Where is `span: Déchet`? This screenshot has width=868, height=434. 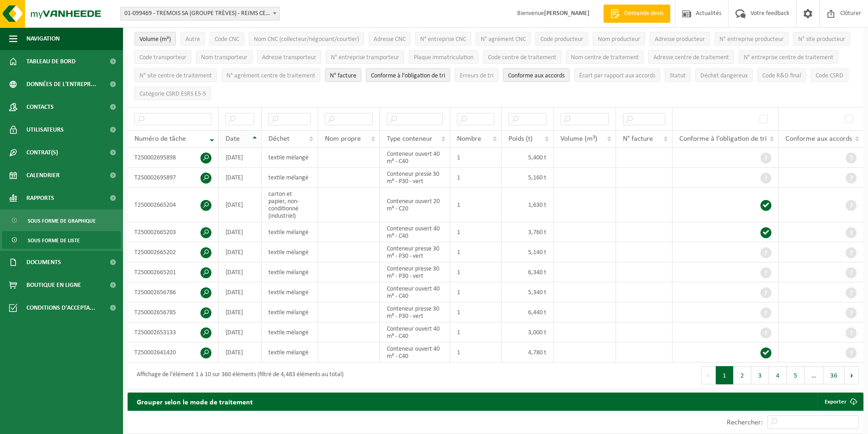
span: Déchet is located at coordinates (278, 139).